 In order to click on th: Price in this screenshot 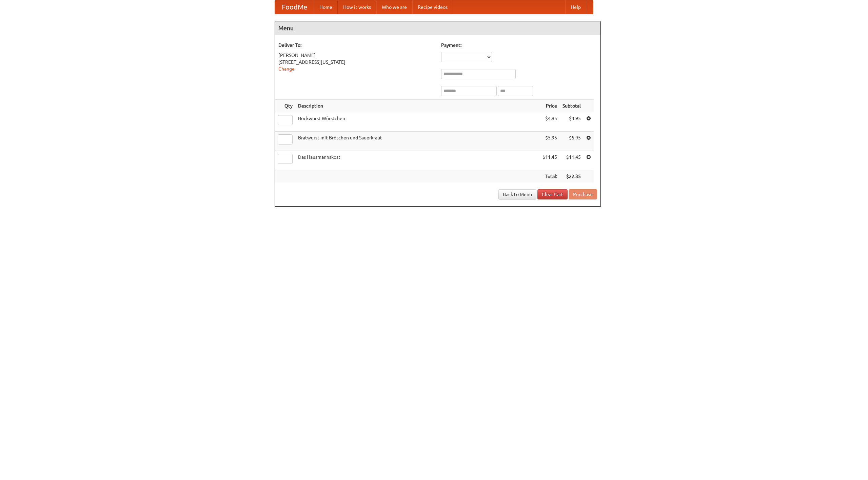, I will do `click(549, 106)`.